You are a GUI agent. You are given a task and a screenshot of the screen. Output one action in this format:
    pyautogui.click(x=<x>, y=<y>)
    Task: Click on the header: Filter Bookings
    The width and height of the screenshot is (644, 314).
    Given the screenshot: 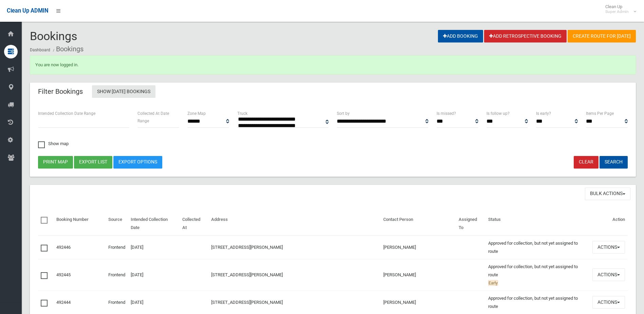 What is the action you would take?
    pyautogui.click(x=60, y=91)
    